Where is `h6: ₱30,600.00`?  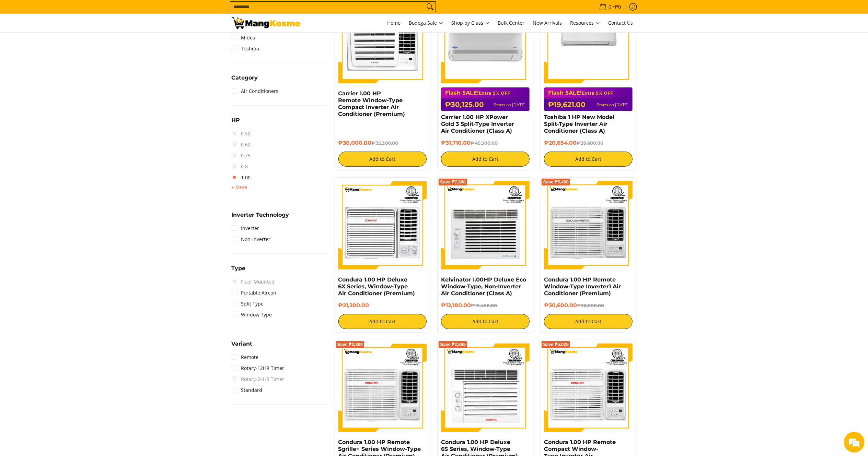
h6: ₱30,600.00 is located at coordinates (588, 306).